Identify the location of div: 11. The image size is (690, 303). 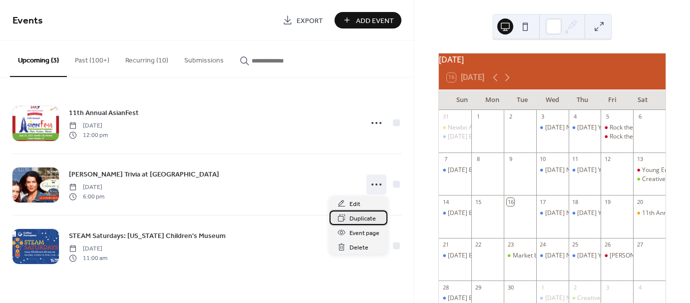
(575, 159).